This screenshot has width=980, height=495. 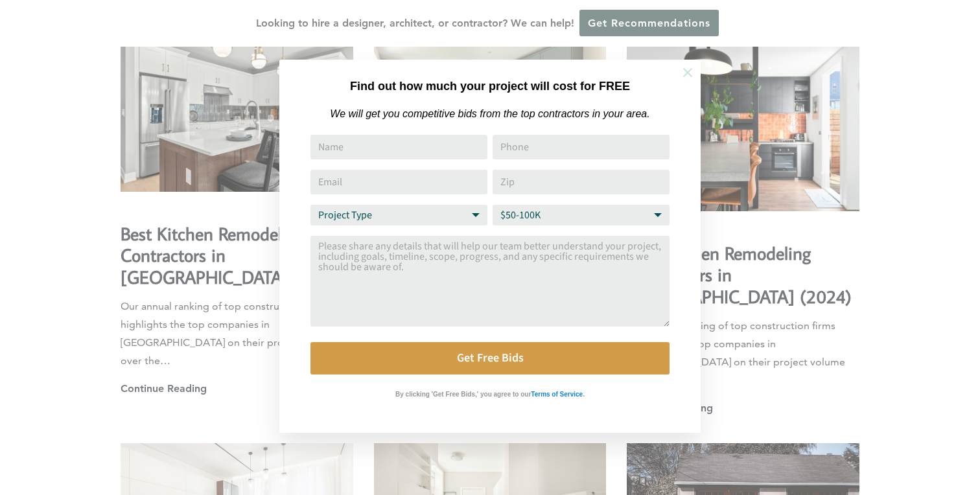 What do you see at coordinates (463, 394) in the screenshot?
I see `strong: By clicking 'Get Free Bids,' you agree to our` at bounding box center [463, 394].